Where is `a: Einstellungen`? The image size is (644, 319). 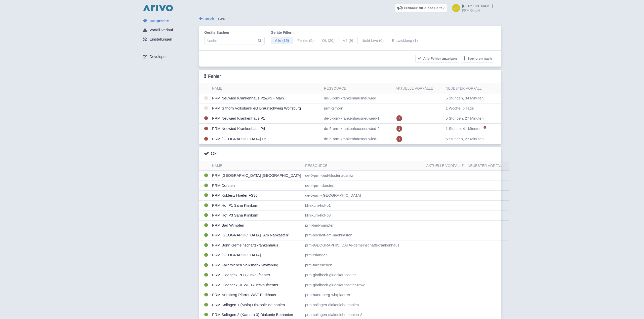 a: Einstellungen is located at coordinates (169, 40).